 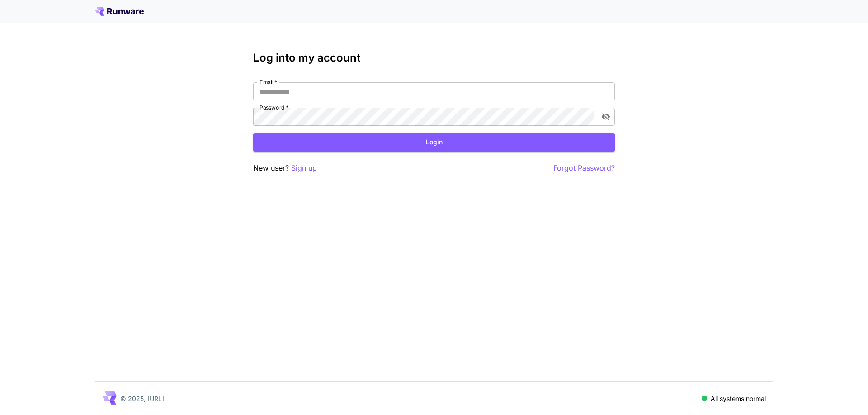 What do you see at coordinates (304, 168) in the screenshot?
I see `button: Sign up` at bounding box center [304, 168].